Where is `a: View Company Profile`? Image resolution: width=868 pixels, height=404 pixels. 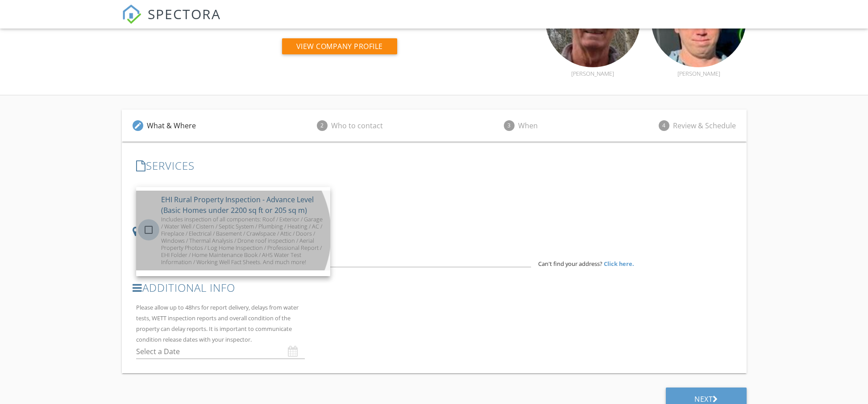 a: View Company Profile is located at coordinates (339, 49).